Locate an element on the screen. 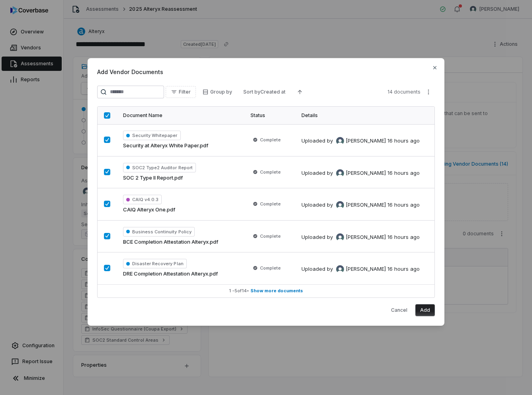 This screenshot has height=395, width=532. div: Document Name is located at coordinates (181, 116).